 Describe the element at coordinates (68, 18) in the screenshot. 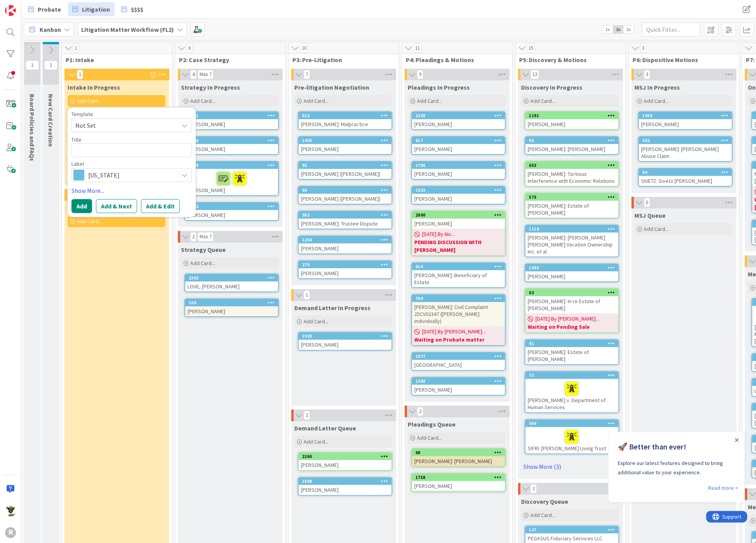

I see `div: 🚀 Better than ever!` at that location.